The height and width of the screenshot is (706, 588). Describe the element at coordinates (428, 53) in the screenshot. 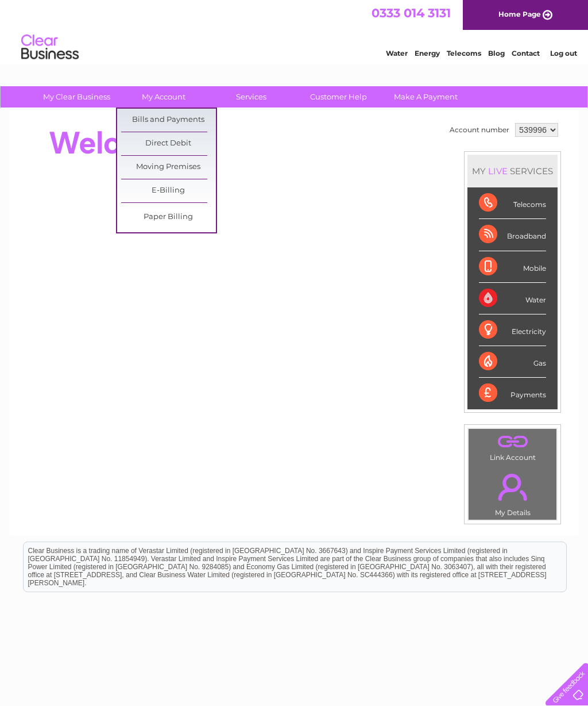

I see `a: Energy` at that location.